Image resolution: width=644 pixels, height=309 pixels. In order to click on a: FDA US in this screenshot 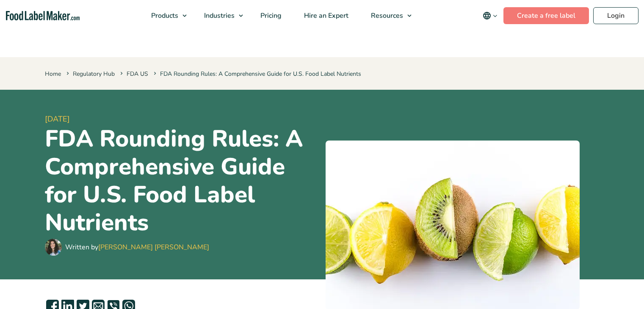, I will do `click(137, 74)`.